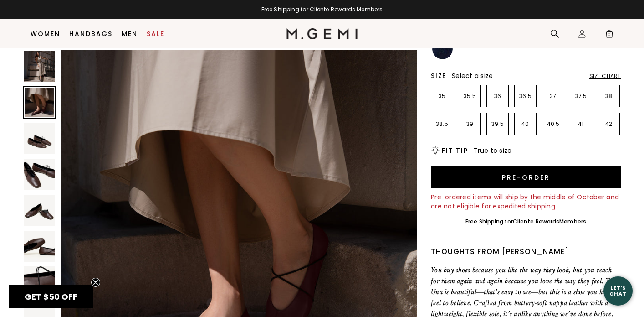 The width and height of the screenshot is (644, 317). I want to click on button: Close teaser, so click(96, 282).